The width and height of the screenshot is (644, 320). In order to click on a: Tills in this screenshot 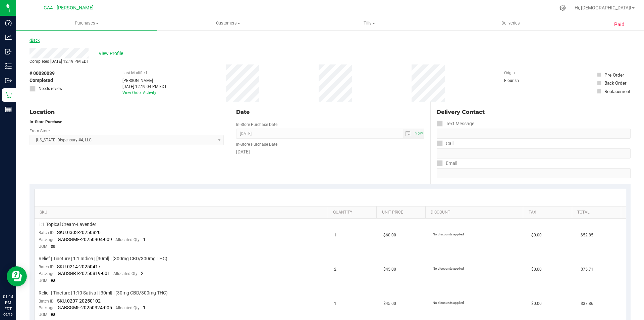, I will do `click(369, 23)`.